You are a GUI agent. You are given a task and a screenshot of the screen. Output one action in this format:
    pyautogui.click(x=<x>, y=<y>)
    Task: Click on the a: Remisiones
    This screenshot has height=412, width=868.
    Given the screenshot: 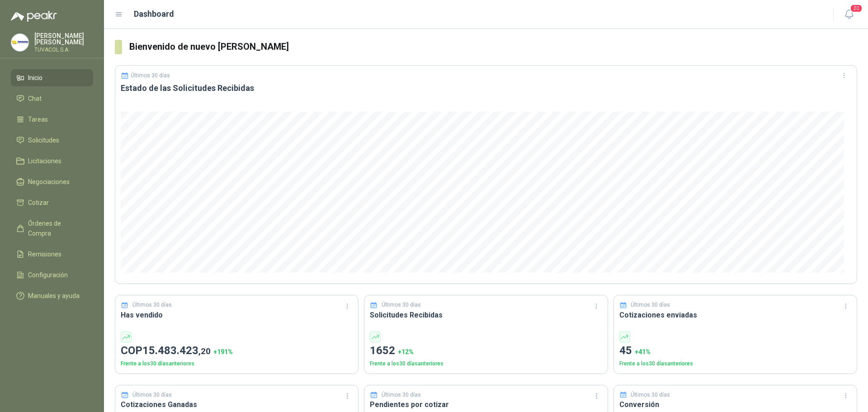 What is the action you would take?
    pyautogui.click(x=52, y=254)
    